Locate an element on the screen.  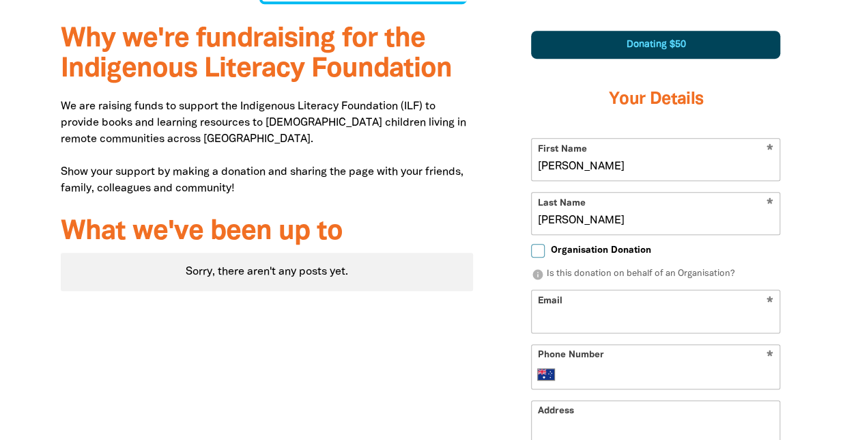
p: We are raising funds to support the Indigenous Literacy Foundation (ILF) to provide books and lea... is located at coordinates (267, 147).